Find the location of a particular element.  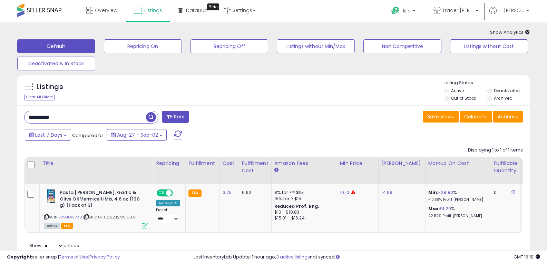

div: Min Price is located at coordinates (358, 163).